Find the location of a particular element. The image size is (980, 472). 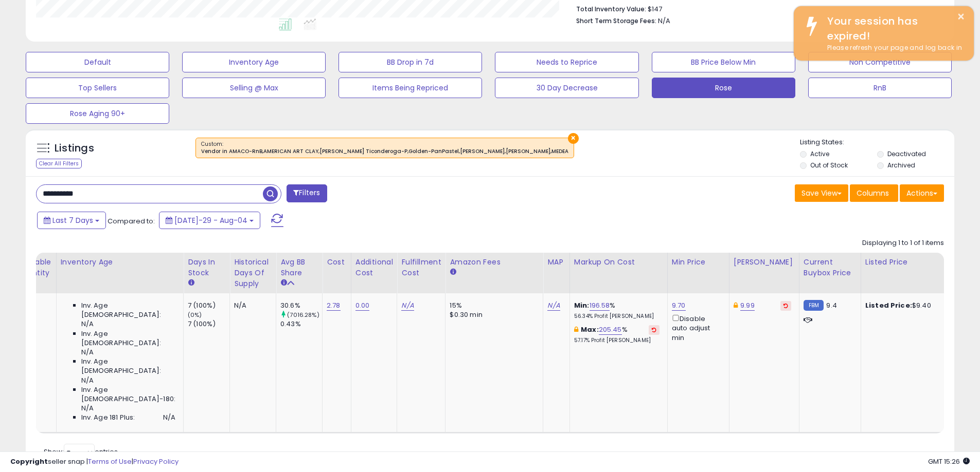

button: Needs to Reprice is located at coordinates (567, 62).